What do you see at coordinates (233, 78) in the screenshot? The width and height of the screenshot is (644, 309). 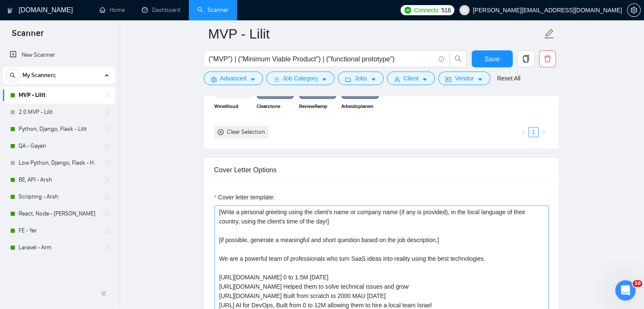 I see `button: settingAdvancedcaret-down` at bounding box center [233, 78].